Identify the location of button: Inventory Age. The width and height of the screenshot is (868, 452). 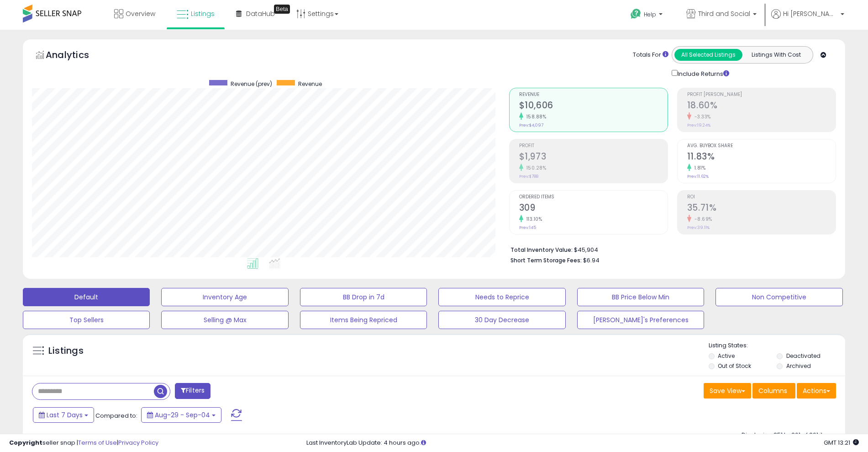
(225, 297).